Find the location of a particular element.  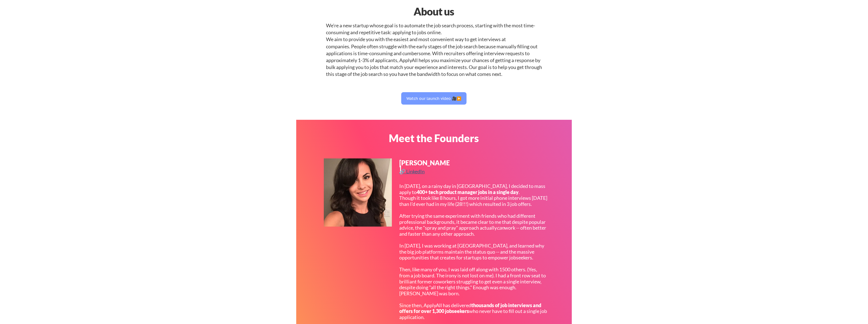

button: Watch our launch video 🎥▶️ is located at coordinates (434, 98).